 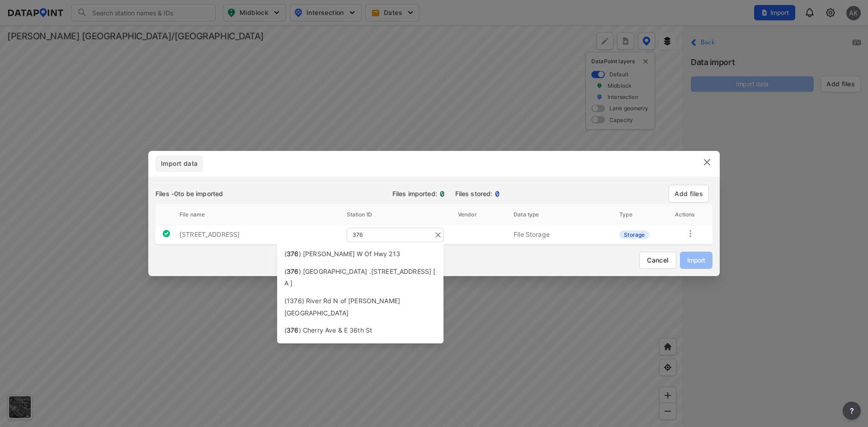 What do you see at coordinates (688, 194) in the screenshot?
I see `button: Add files` at bounding box center [688, 194].